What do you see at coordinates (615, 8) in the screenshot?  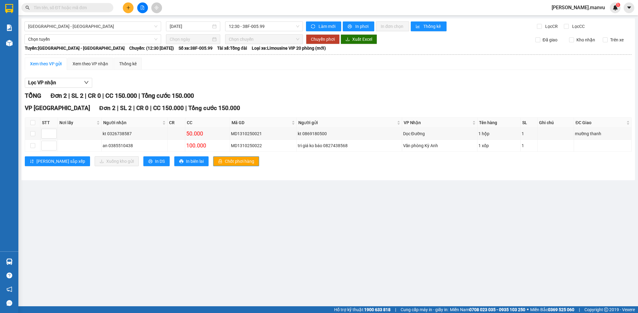 I see `img: icon-new-feature` at bounding box center [615, 8].